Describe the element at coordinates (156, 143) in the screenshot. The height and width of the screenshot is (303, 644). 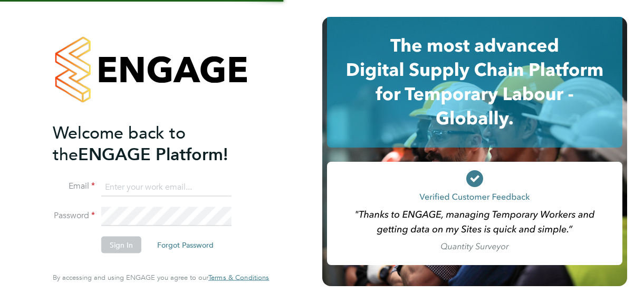
I see `h2: ENGAGE Platform!` at that location.